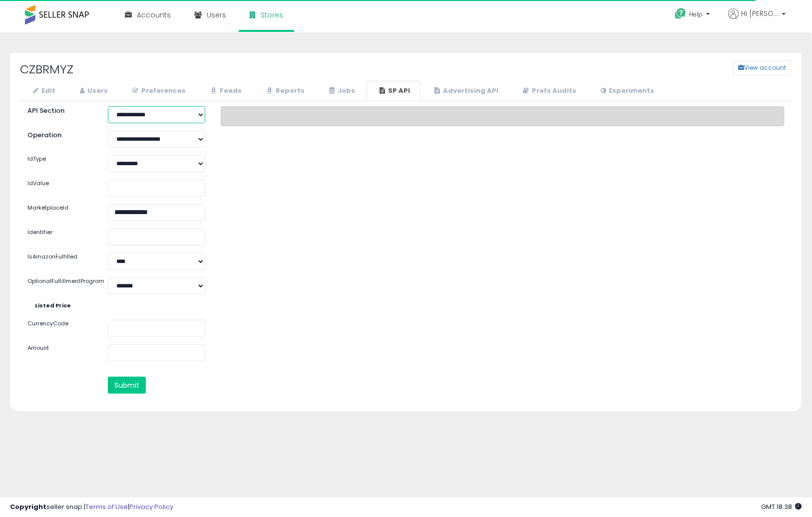 This screenshot has width=812, height=517. Describe the element at coordinates (732, 68) in the screenshot. I see `a: View account` at that location.